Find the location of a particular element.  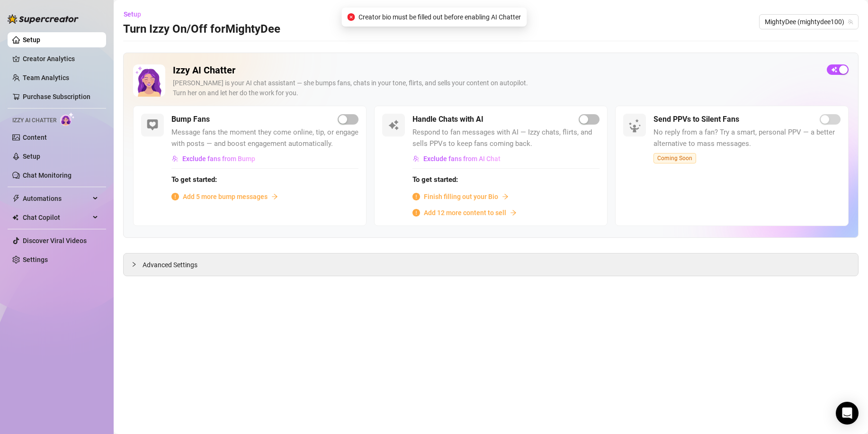

img: AI Chatter is located at coordinates (67, 119).